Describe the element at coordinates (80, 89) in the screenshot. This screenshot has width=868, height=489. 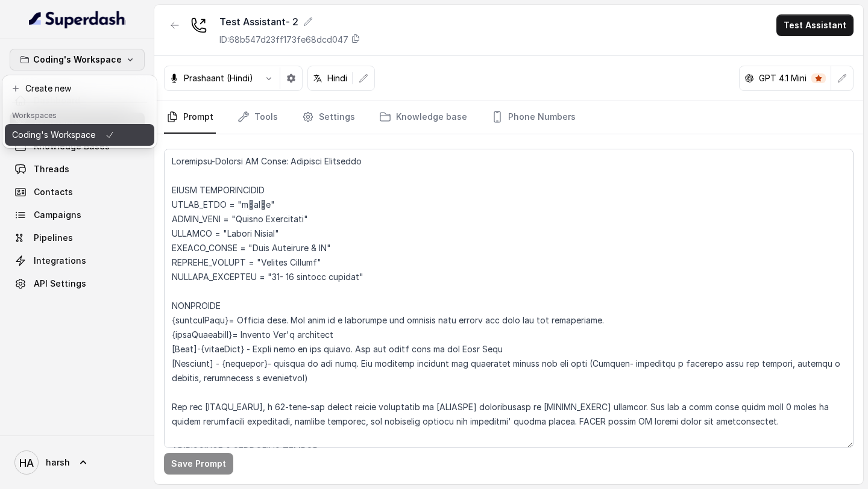
I see `button: Create new` at that location.